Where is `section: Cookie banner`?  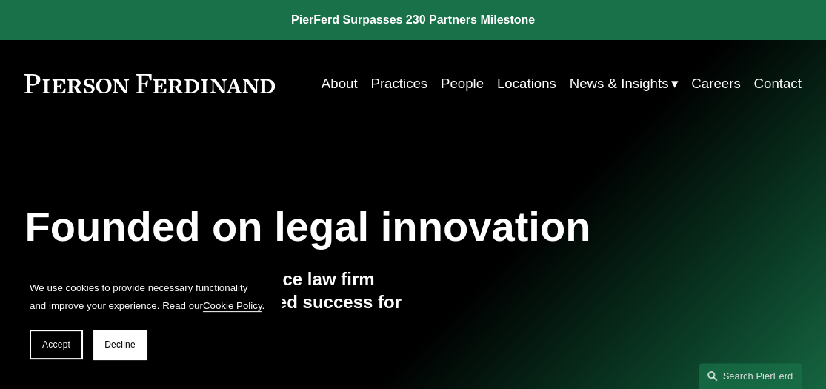
section: Cookie banner is located at coordinates (148, 319).